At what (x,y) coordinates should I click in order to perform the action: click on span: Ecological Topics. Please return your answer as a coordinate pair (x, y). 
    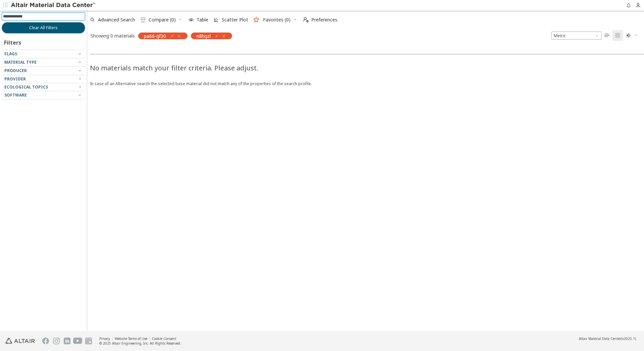
    Looking at the image, I should click on (26, 87).